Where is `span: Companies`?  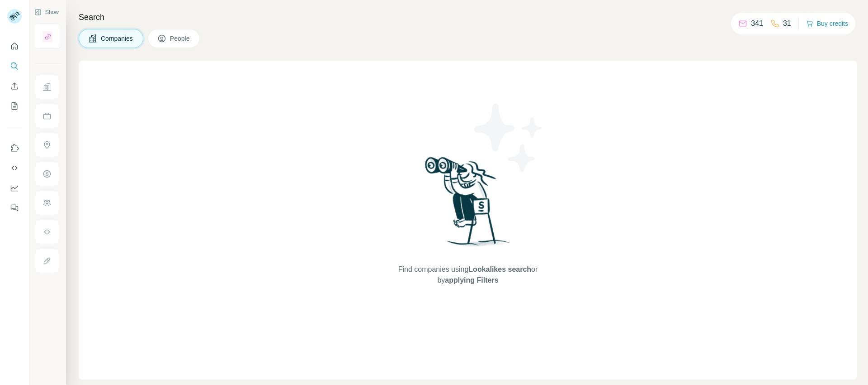 span: Companies is located at coordinates (117, 39).